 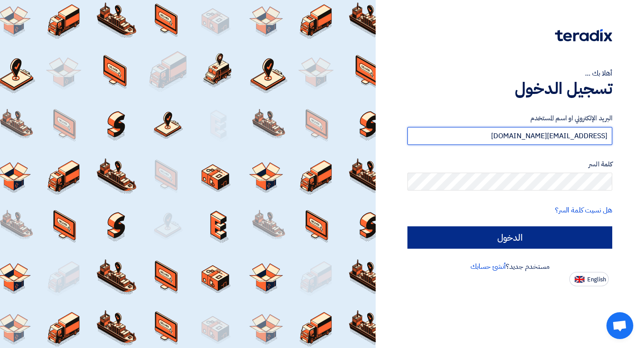 I want to click on label: كلمة السر, so click(x=510, y=164).